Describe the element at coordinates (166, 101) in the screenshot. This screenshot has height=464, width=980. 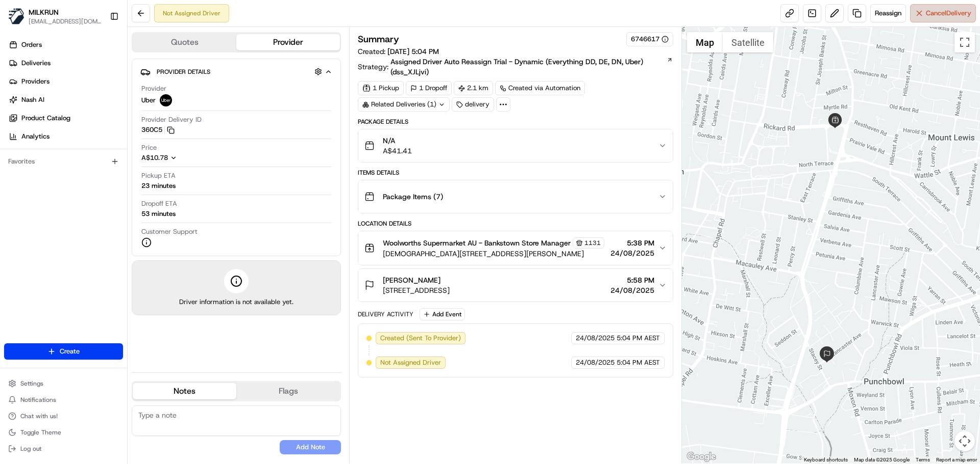
I see `img: uber-new-logo.jpeg` at that location.